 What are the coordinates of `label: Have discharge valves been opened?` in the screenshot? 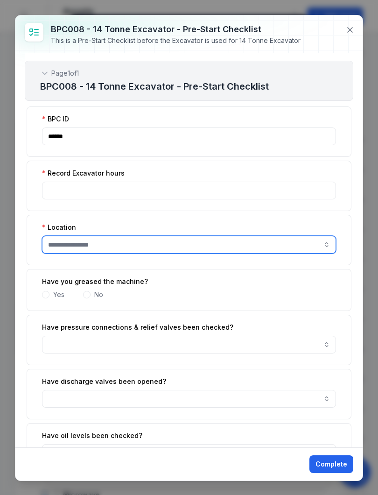 It's located at (104, 382).